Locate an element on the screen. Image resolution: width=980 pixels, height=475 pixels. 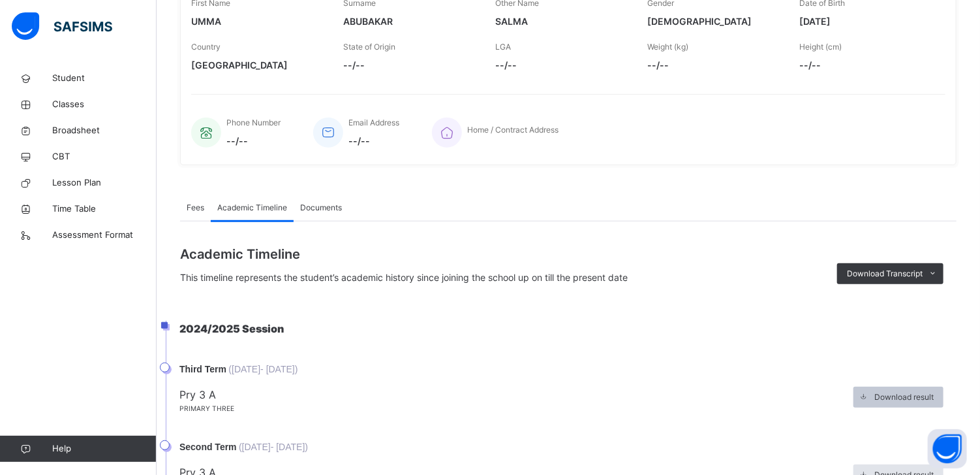
span: Pry 3 A is located at coordinates (513, 395).